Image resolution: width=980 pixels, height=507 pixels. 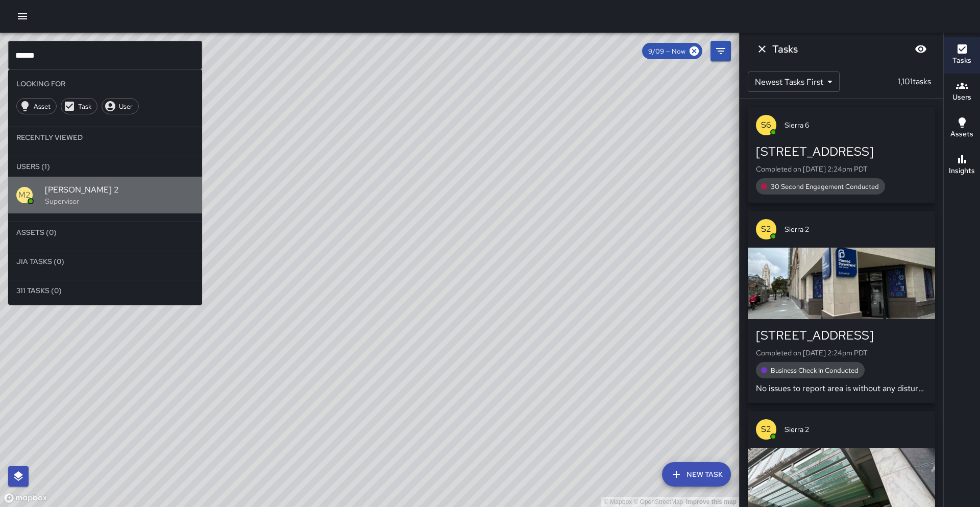 What do you see at coordinates (855, 125) in the screenshot?
I see `span: Sierra 6` at bounding box center [855, 125].